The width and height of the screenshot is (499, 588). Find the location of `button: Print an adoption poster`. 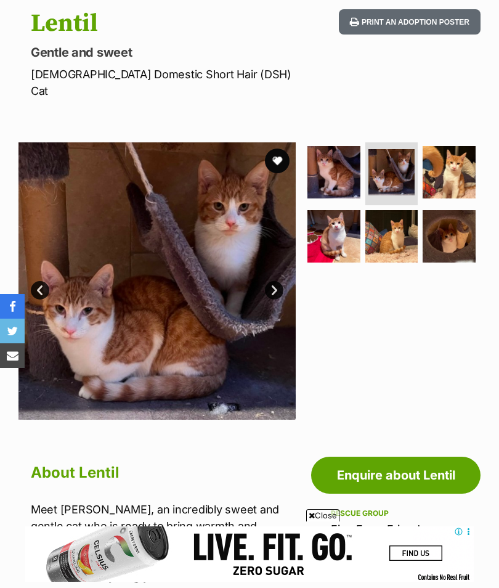

button: Print an adoption poster is located at coordinates (410, 22).